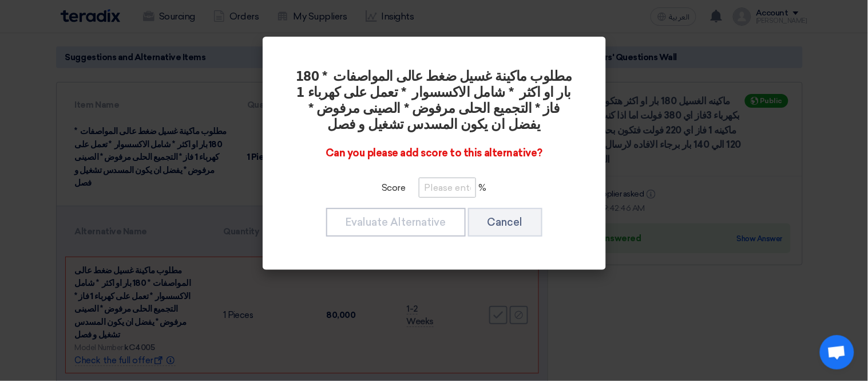 This screenshot has height=381, width=868. Describe the element at coordinates (434, 101) in the screenshot. I see `h2: مطلوب ماكينة غسيل ضغط عالى المواصفات * 180 بار او اكثر * شامل الاكسسوار * تعمل على كهرباء 1 فاز *...` at that location.